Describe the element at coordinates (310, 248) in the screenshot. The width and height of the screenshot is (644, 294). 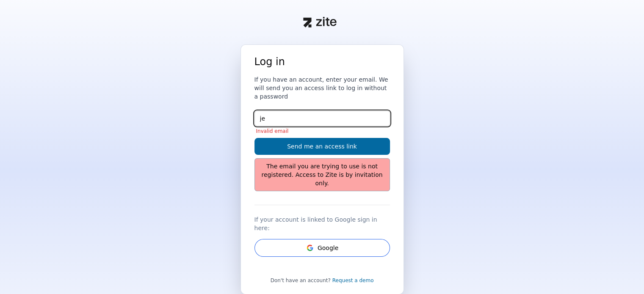
I see `svg: Google` at that location.